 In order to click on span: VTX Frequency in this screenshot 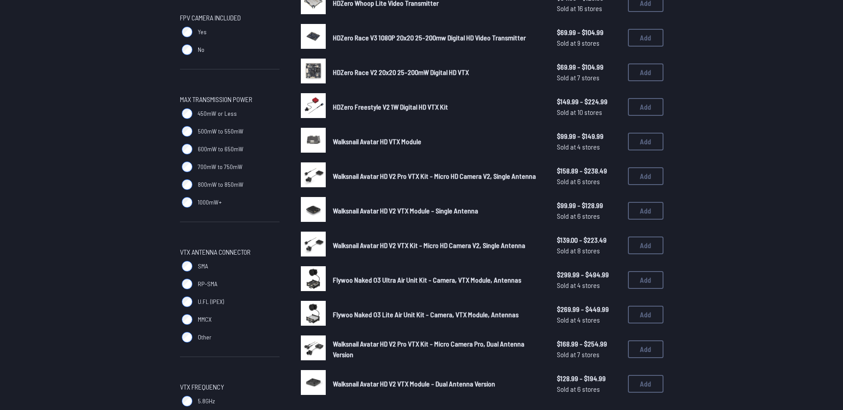, I will do `click(202, 387)`.